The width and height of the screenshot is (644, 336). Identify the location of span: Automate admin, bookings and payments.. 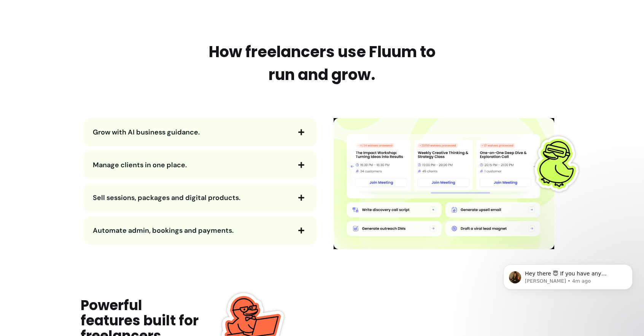
(163, 231).